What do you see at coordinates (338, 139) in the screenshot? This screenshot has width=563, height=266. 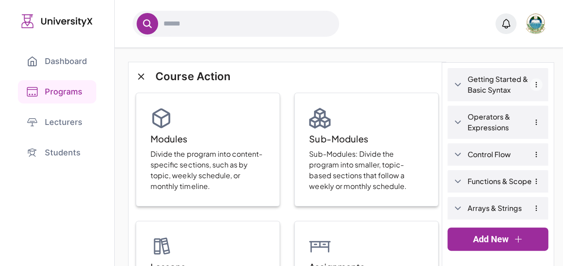 I see `p: Sub-Modules` at bounding box center [338, 139].